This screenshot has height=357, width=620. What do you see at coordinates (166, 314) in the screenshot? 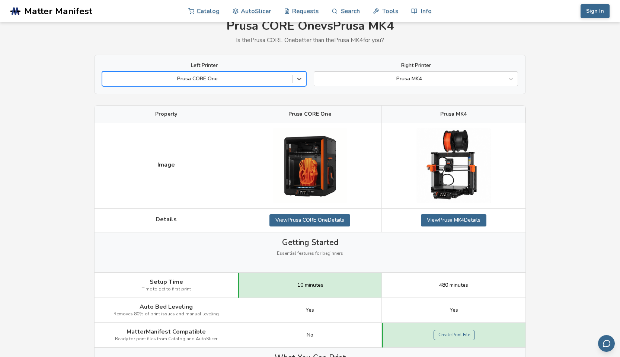
I see `span: Removes 80% of print issues and manual leveling` at bounding box center [166, 314].